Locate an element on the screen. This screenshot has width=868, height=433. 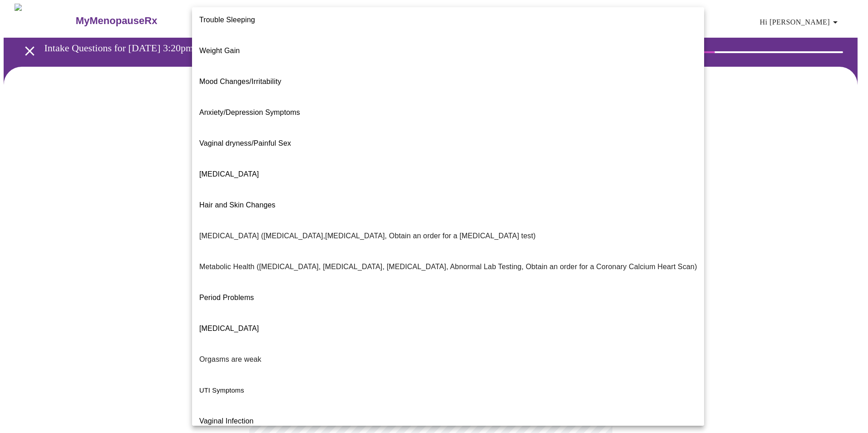
p: Orgasms are weak is located at coordinates (230, 359).